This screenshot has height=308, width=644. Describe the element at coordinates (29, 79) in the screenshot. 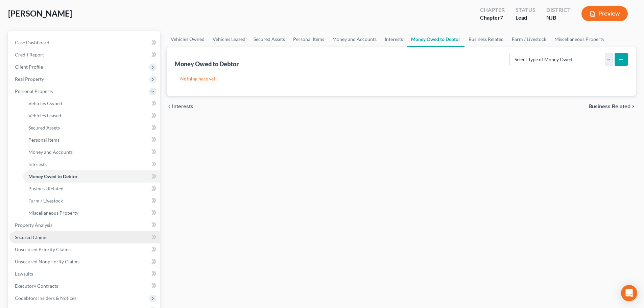

I see `span: Real Property` at that location.